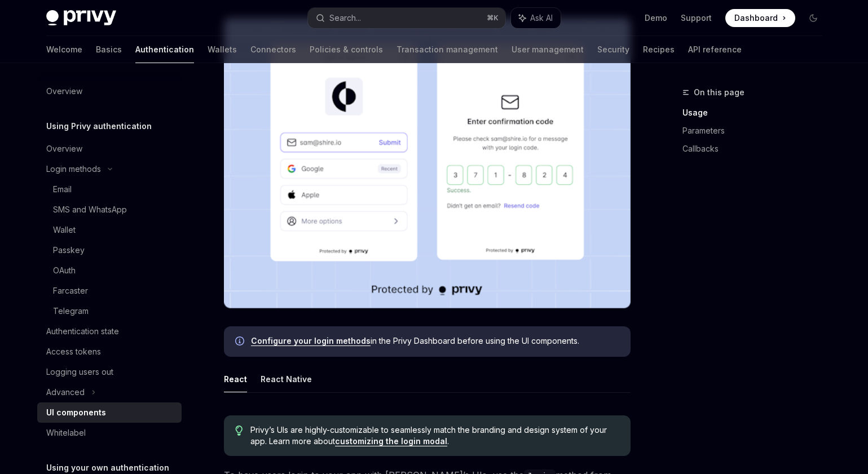 This screenshot has width=868, height=474. What do you see at coordinates (64, 50) in the screenshot?
I see `a: Welcome` at bounding box center [64, 50].